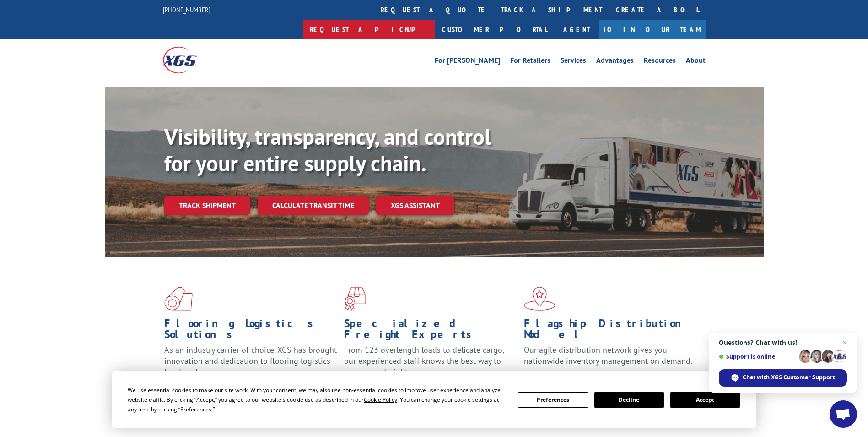 This screenshot has width=868, height=437. I want to click on button: Accept, so click(705, 400).